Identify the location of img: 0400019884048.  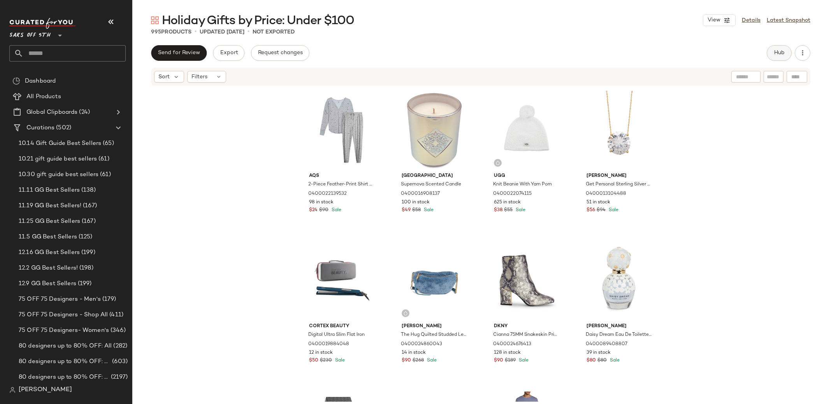
(342, 280).